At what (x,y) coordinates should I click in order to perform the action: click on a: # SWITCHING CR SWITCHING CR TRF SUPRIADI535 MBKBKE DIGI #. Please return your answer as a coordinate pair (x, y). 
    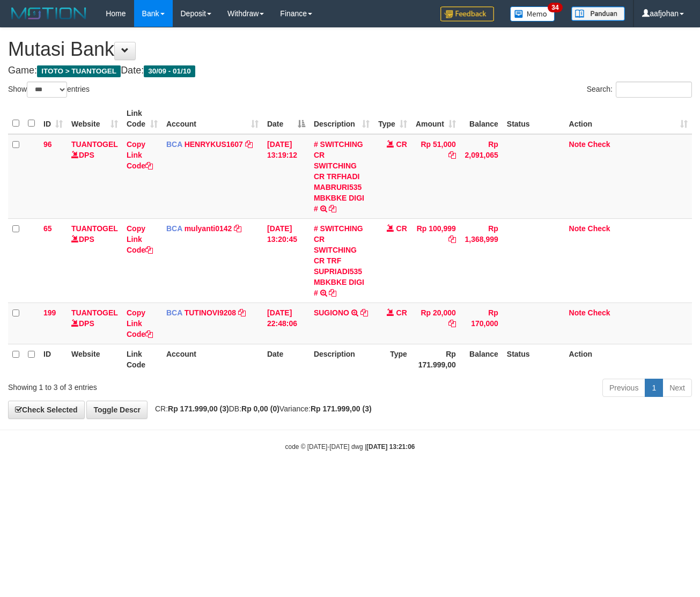
    Looking at the image, I should click on (339, 261).